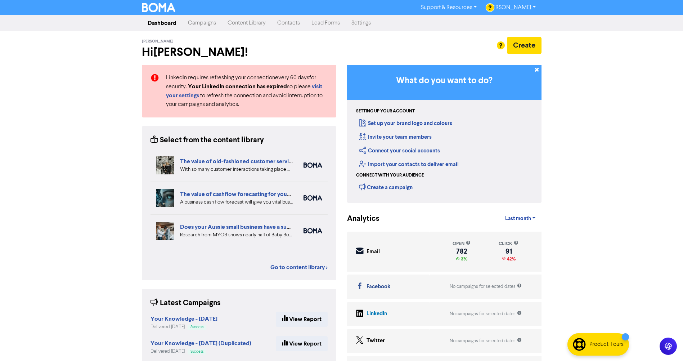  I want to click on img: boma_accounting, so click(313, 198).